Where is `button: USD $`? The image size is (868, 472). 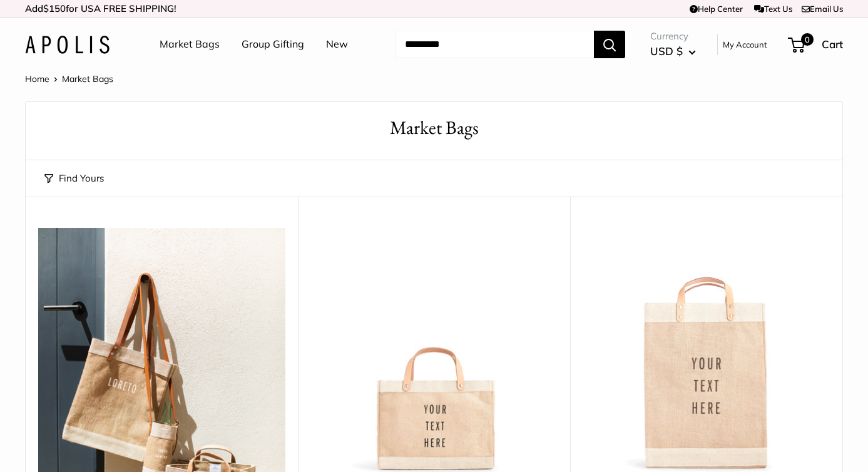
button: USD $ is located at coordinates (673, 51).